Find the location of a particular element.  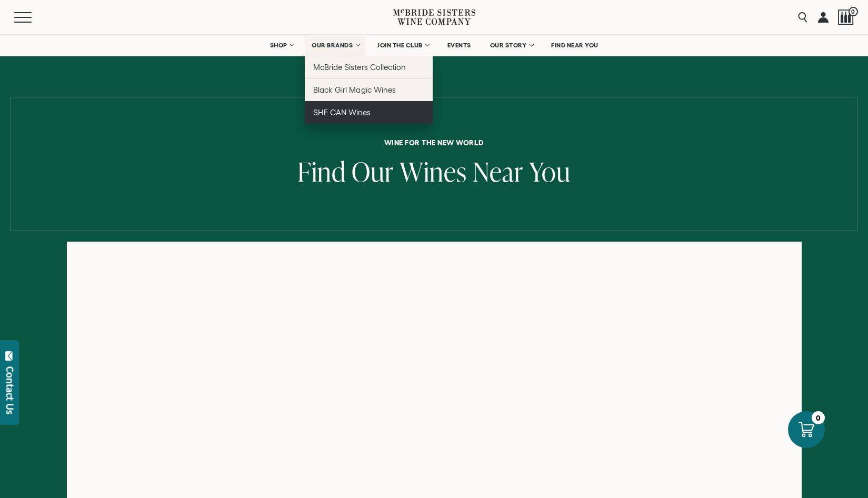

span: JOIN THE CLUB is located at coordinates (400, 45).